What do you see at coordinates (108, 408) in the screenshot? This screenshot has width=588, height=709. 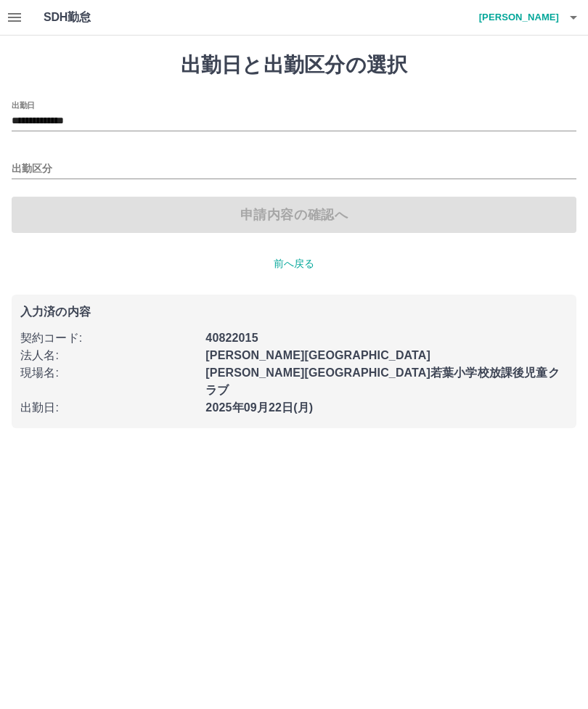 I see `p: 出勤日 :` at bounding box center [108, 408].